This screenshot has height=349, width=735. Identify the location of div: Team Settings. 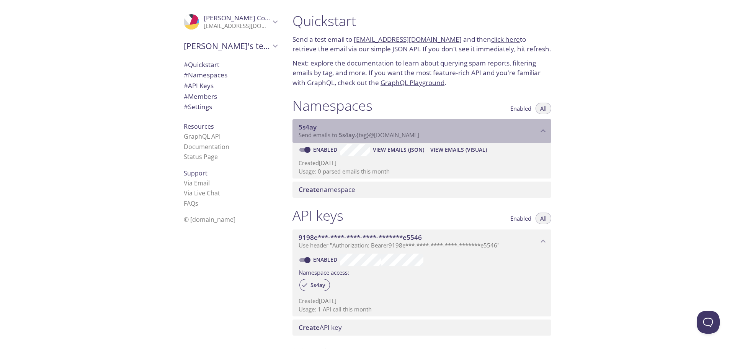
(230, 107).